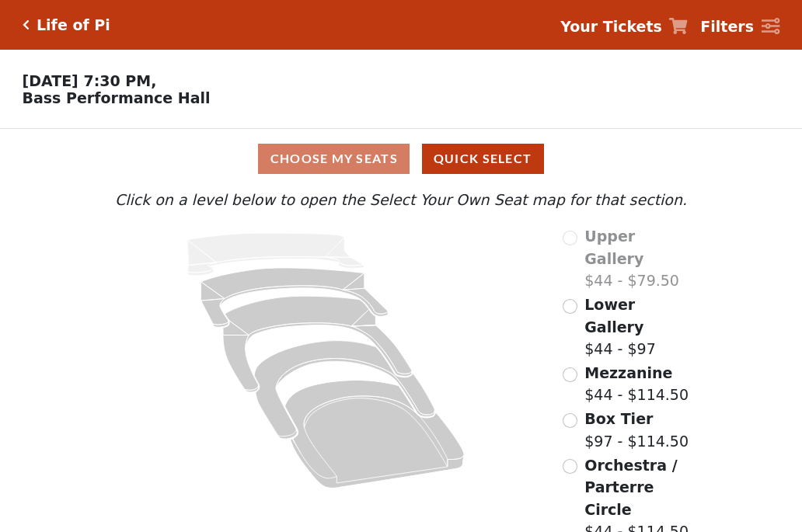 Image resolution: width=802 pixels, height=532 pixels. What do you see at coordinates (483, 158) in the screenshot?
I see `button: Quick Select` at bounding box center [483, 158].